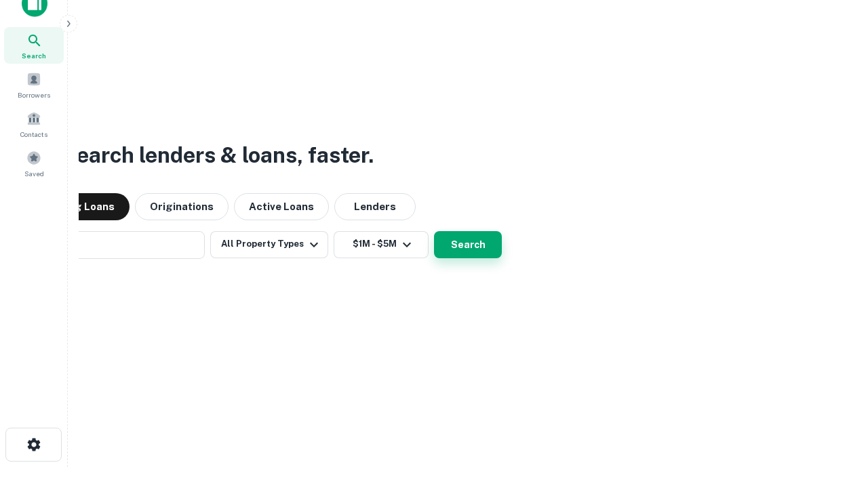 This screenshot has width=868, height=488. I want to click on button: Originations, so click(182, 207).